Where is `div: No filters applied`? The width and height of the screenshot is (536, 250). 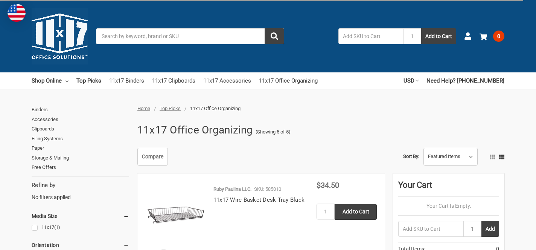 div: No filters applied is located at coordinates (80, 191).